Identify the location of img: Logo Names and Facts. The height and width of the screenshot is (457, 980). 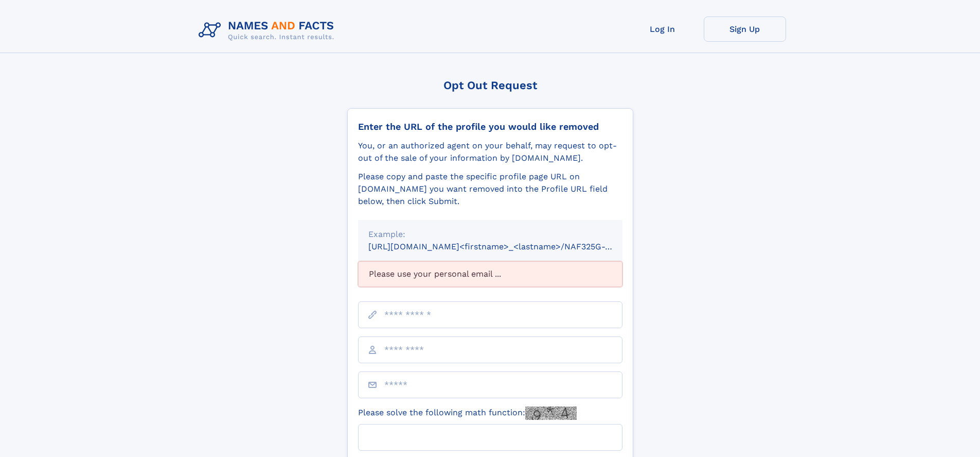
(269, 30).